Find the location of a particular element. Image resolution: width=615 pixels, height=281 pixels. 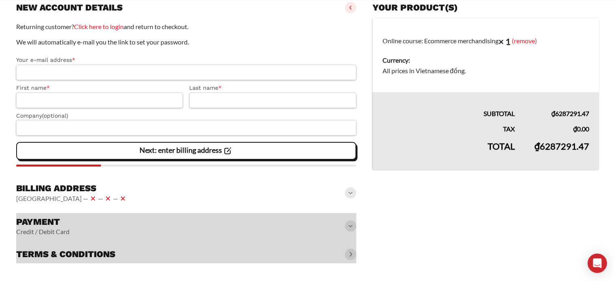

h3: New account details is located at coordinates (69, 8).